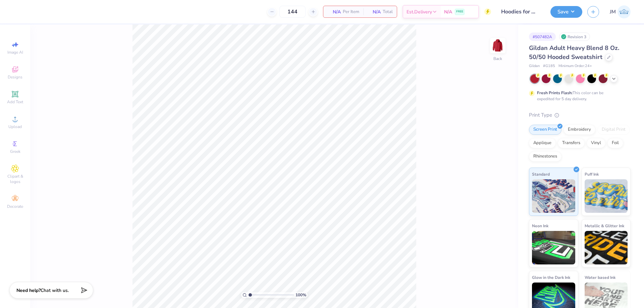 The width and height of the screenshot is (644, 308). What do you see at coordinates (534, 66) in the screenshot?
I see `span: Gildan` at bounding box center [534, 66].